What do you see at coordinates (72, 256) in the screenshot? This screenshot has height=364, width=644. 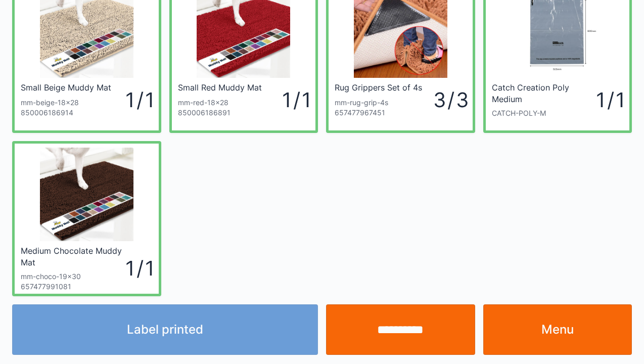 I see `div: Medium Chocolate Muddy Mat` at bounding box center [72, 256].